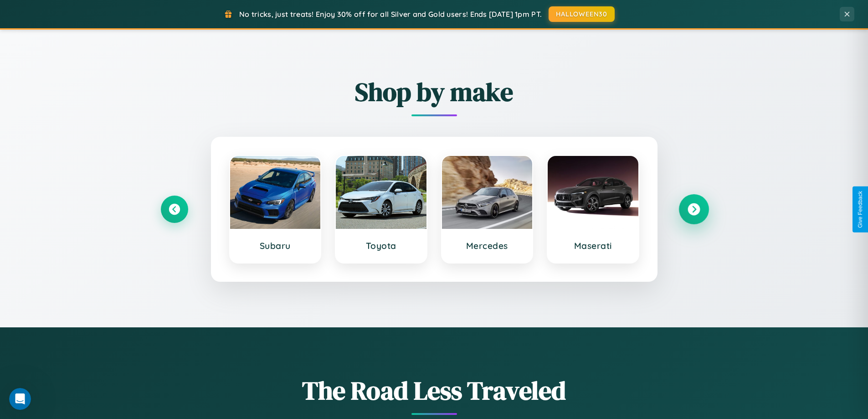 The width and height of the screenshot is (868, 419). What do you see at coordinates (380, 245) in the screenshot?
I see `h3: Toyota` at bounding box center [380, 245].